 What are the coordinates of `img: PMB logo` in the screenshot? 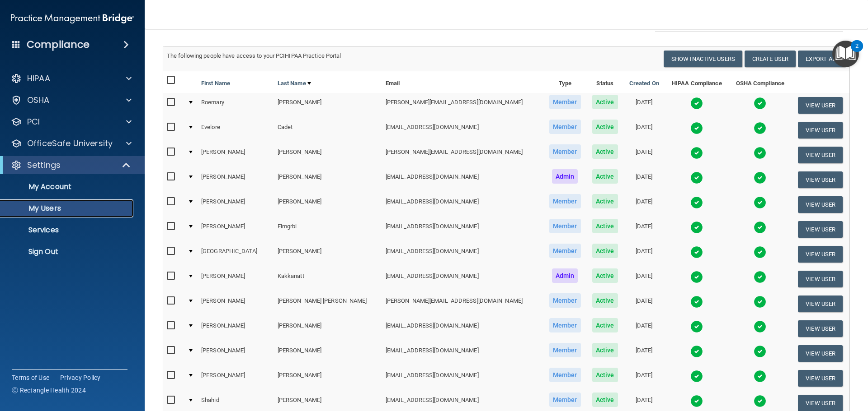 It's located at (72, 18).